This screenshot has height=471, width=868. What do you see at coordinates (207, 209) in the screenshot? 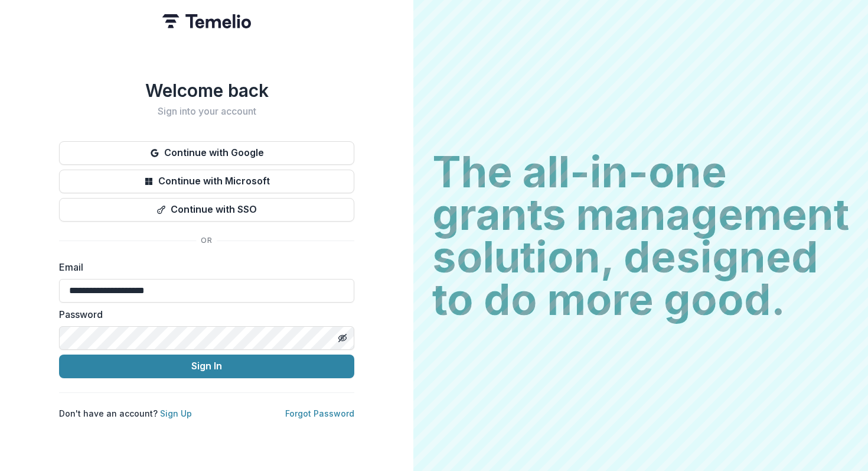
I see `button: Continue with SSO` at bounding box center [207, 209].